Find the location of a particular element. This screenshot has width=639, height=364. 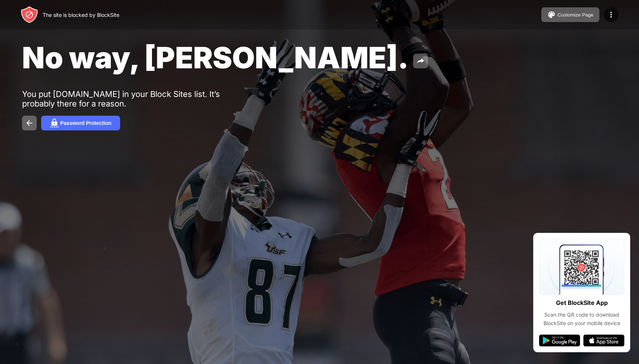

div: Password Protection is located at coordinates (85, 123).